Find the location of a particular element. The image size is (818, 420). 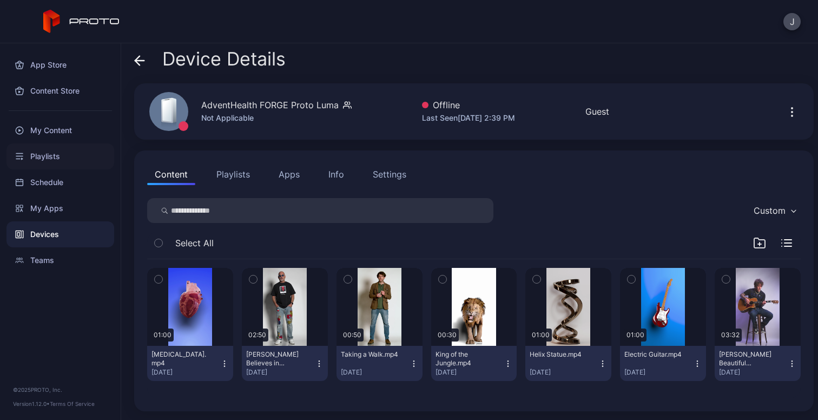

button: Custom is located at coordinates (774, 210).